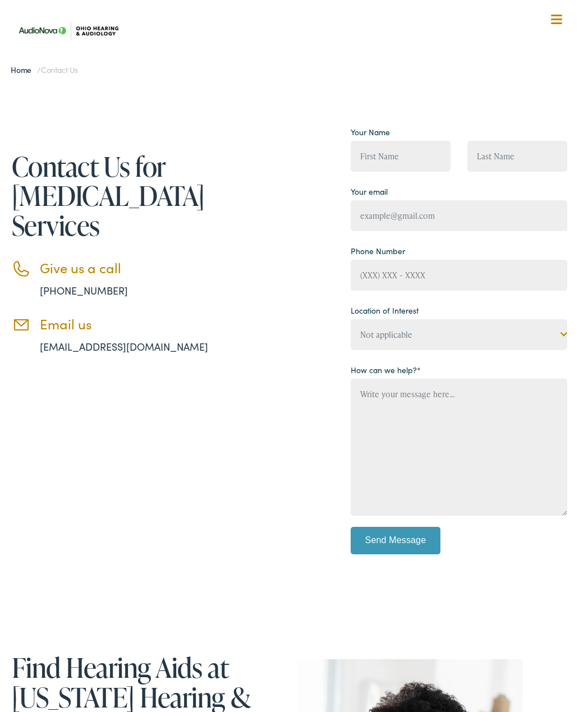 The height and width of the screenshot is (712, 579). Describe the element at coordinates (377, 251) in the screenshot. I see `label: Phone Number` at that location.